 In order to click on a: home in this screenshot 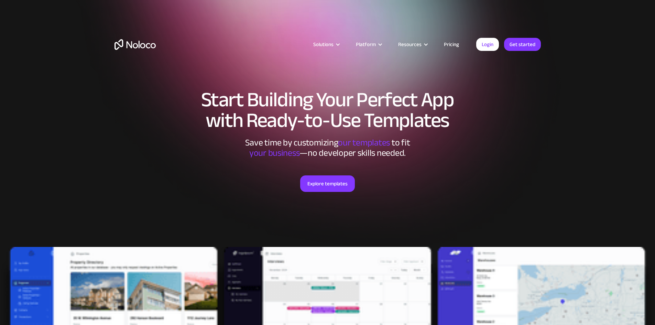, I will do `click(135, 44)`.